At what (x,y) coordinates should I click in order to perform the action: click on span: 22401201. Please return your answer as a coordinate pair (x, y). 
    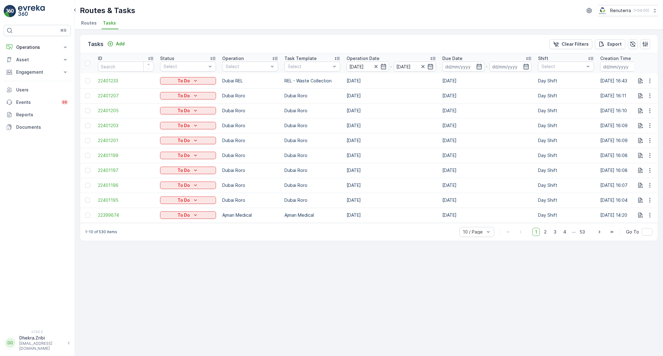
    Looking at the image, I should click on (126, 140).